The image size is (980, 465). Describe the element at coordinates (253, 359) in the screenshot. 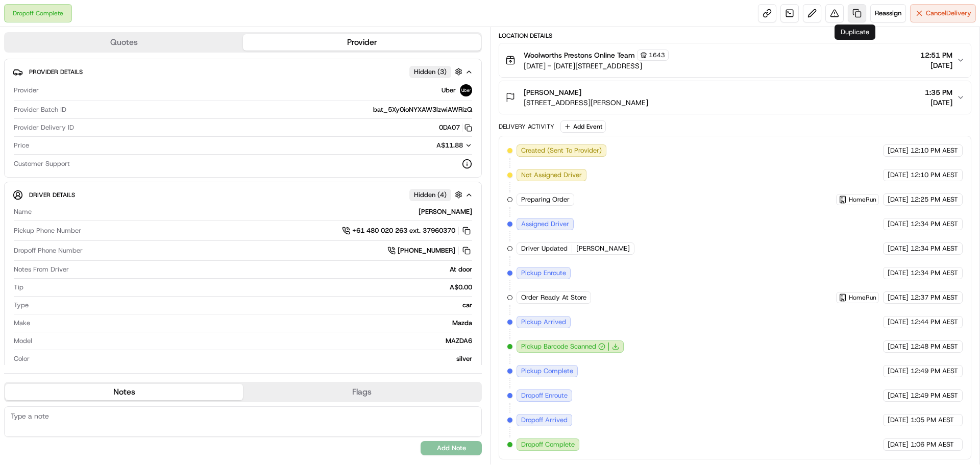

I see `div: silver` at that location.